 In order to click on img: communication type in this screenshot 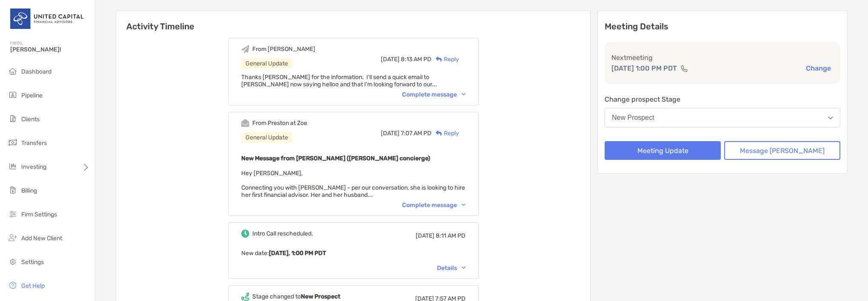, I will do `click(685, 69)`.